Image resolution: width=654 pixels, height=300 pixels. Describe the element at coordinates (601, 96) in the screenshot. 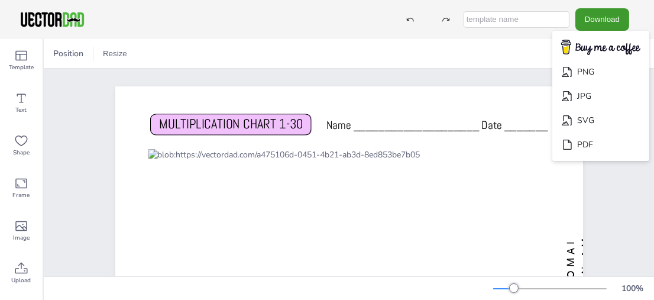

I see `li: JPG` at that location.